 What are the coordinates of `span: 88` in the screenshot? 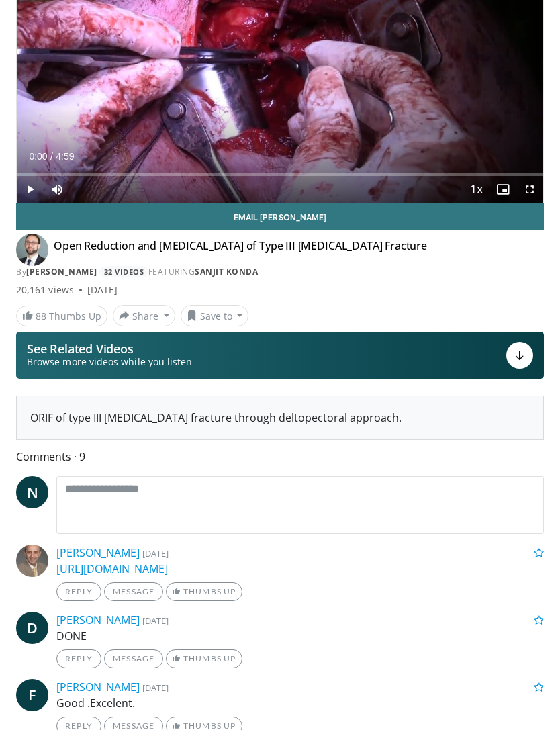 It's located at (41, 316).